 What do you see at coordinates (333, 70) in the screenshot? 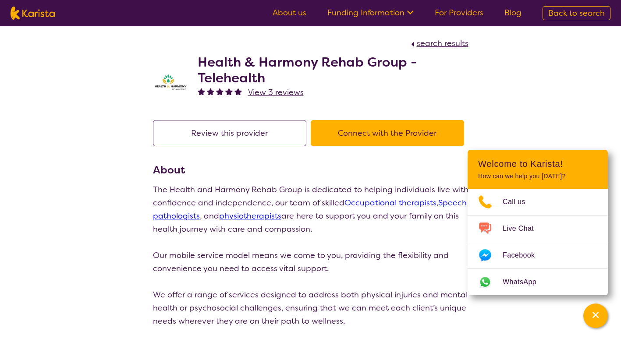
I see `h2: Health & Harmony Rehab Group - Telehealth` at bounding box center [333, 70].